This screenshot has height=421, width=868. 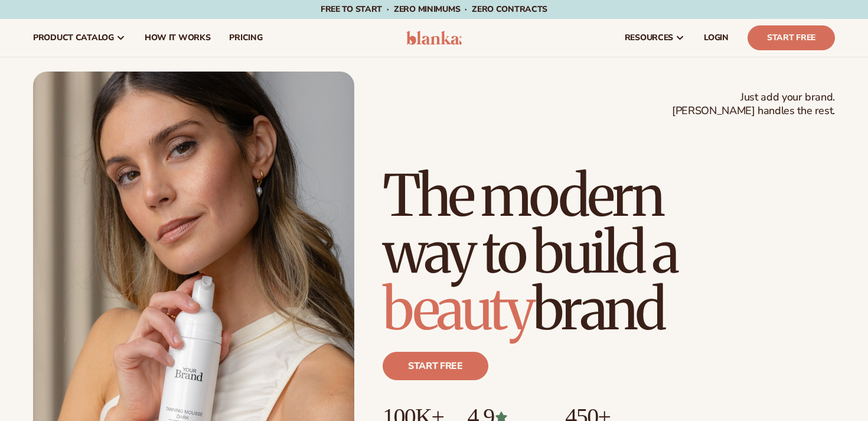 I want to click on a: LOGIN, so click(x=716, y=38).